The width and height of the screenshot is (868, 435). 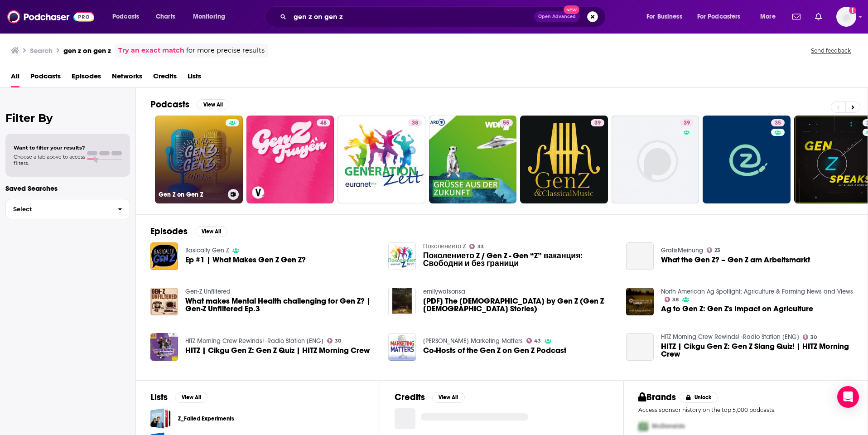 I want to click on span: 23, so click(x=717, y=250).